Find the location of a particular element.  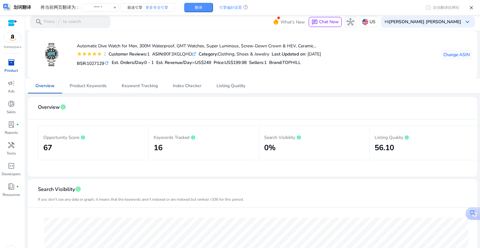

span: Listing Quality is located at coordinates (231, 86).